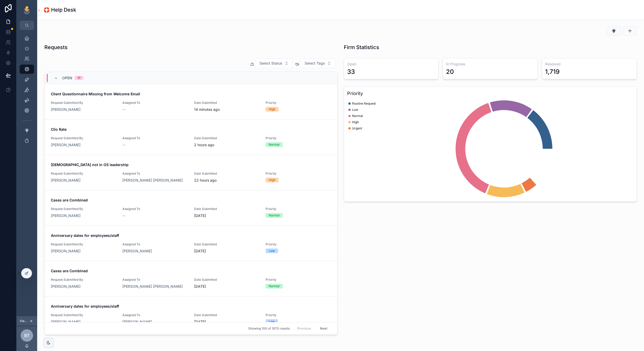  Describe the element at coordinates (361, 47) in the screenshot. I see `h1: Firm Statistics` at that location.